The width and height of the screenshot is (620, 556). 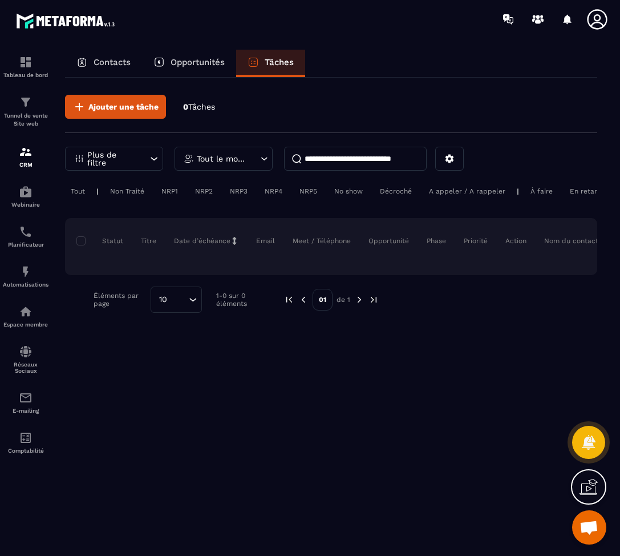 I want to click on span: Ajouter une tâche, so click(x=123, y=107).